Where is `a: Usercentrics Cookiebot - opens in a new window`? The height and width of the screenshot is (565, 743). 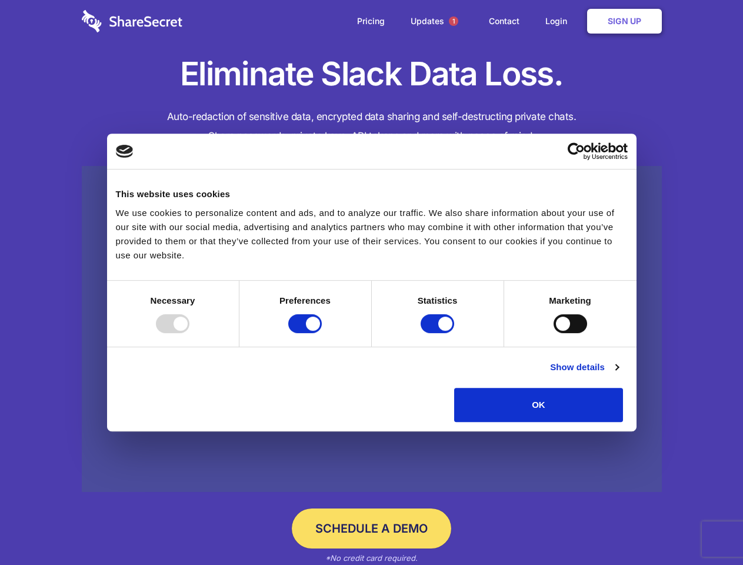 a: Usercentrics Cookiebot - opens in a new window is located at coordinates (576, 151).